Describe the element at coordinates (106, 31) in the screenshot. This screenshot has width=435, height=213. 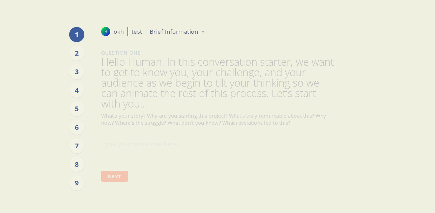
I see `div: B` at that location.